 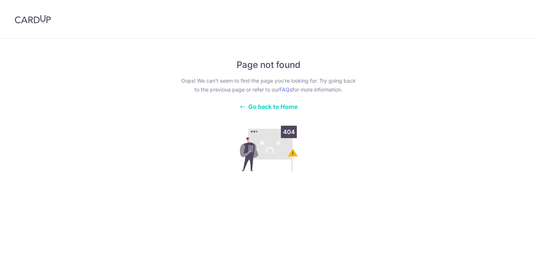 I want to click on a: FAQs, so click(x=285, y=89).